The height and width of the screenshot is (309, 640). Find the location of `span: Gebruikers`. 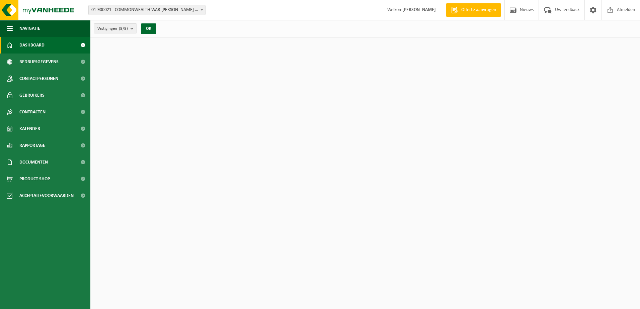

span: Gebruikers is located at coordinates (32, 95).